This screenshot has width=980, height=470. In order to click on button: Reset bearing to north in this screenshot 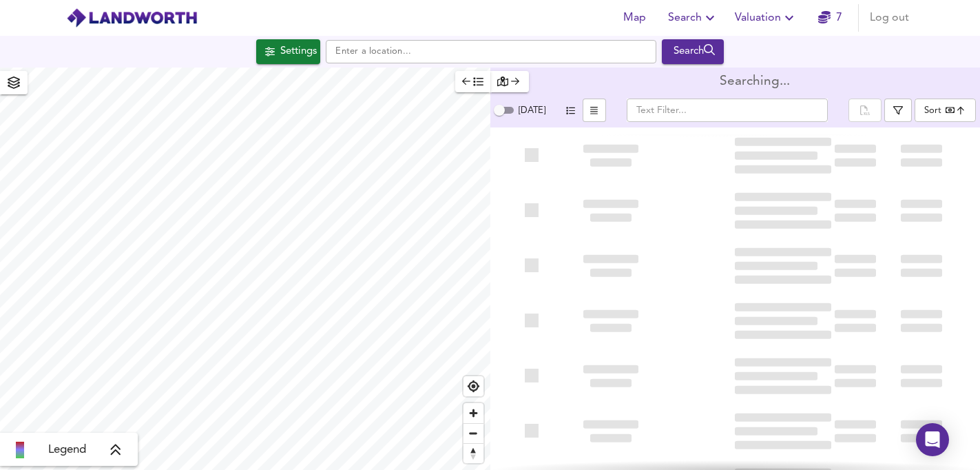, I will do `click(473, 453)`.